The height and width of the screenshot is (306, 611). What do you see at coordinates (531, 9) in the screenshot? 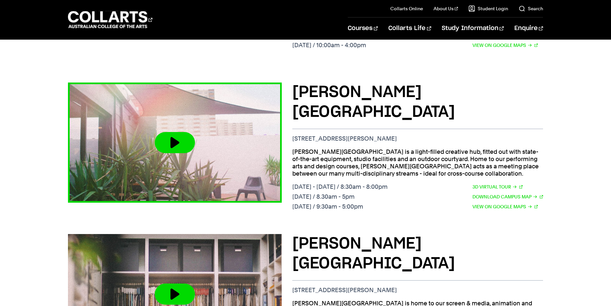
I see `a: Search` at bounding box center [531, 9].